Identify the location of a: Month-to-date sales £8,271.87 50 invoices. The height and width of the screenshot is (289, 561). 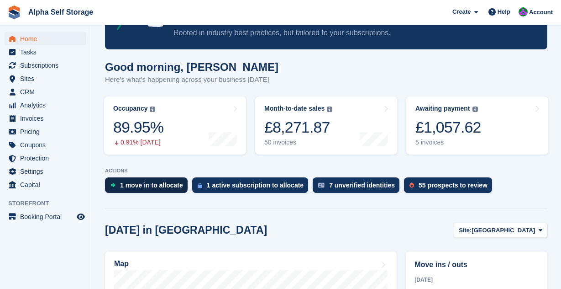
(326, 125).